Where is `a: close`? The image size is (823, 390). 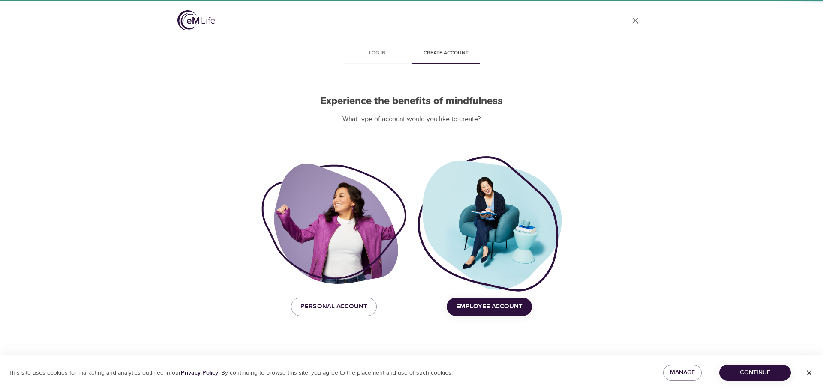
a: close is located at coordinates (635, 21).